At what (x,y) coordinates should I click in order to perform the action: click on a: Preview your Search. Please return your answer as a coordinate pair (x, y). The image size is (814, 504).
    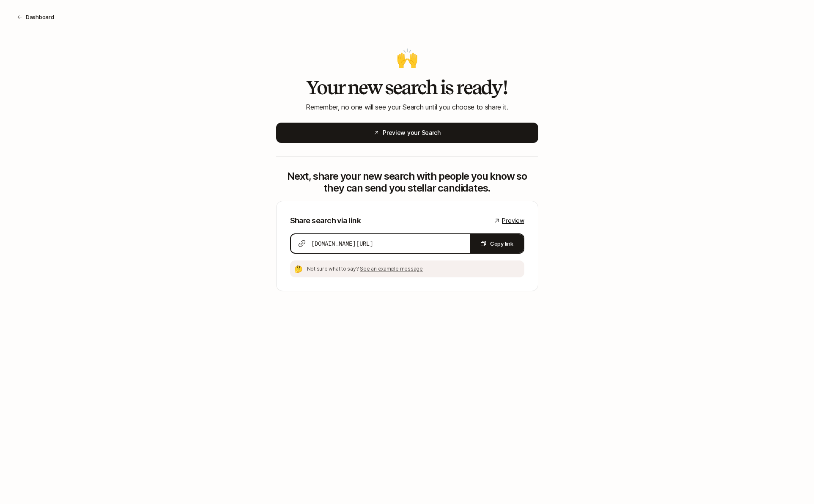
    Looking at the image, I should click on (407, 133).